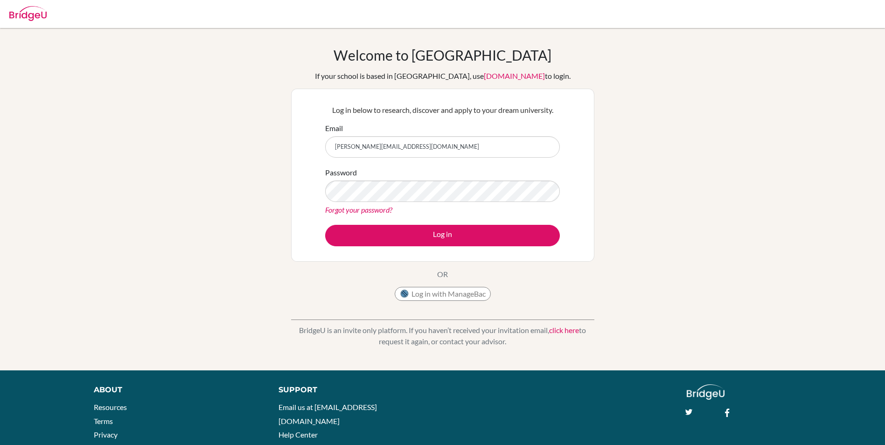 The height and width of the screenshot is (445, 885). What do you see at coordinates (175, 390) in the screenshot?
I see `div: About` at bounding box center [175, 390].